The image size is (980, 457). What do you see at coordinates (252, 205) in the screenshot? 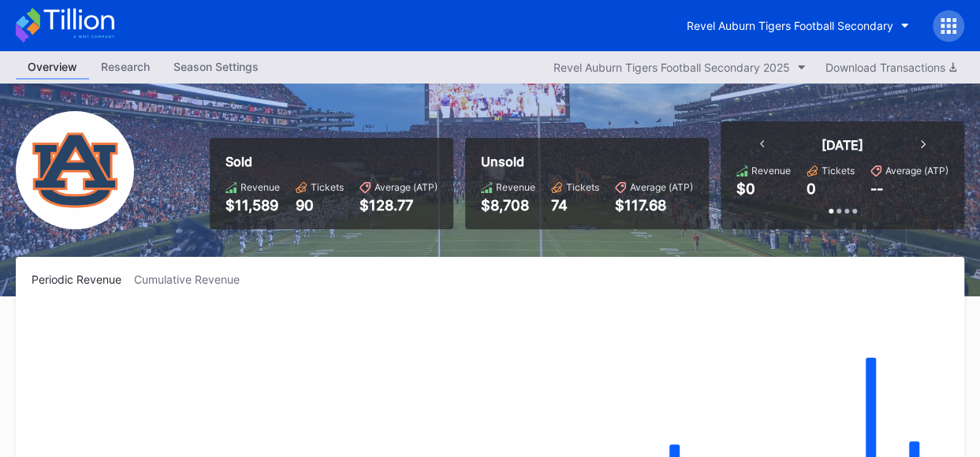
I see `div: $11,589` at bounding box center [252, 205].